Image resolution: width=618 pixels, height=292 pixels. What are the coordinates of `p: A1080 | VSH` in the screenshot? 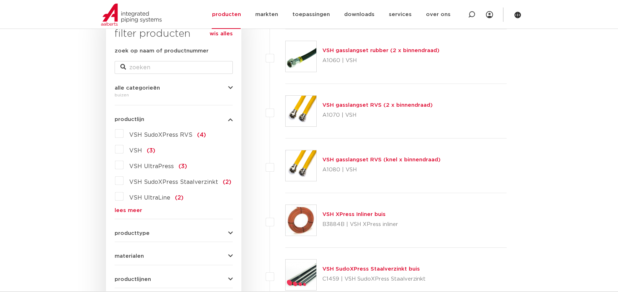 It's located at (381, 170).